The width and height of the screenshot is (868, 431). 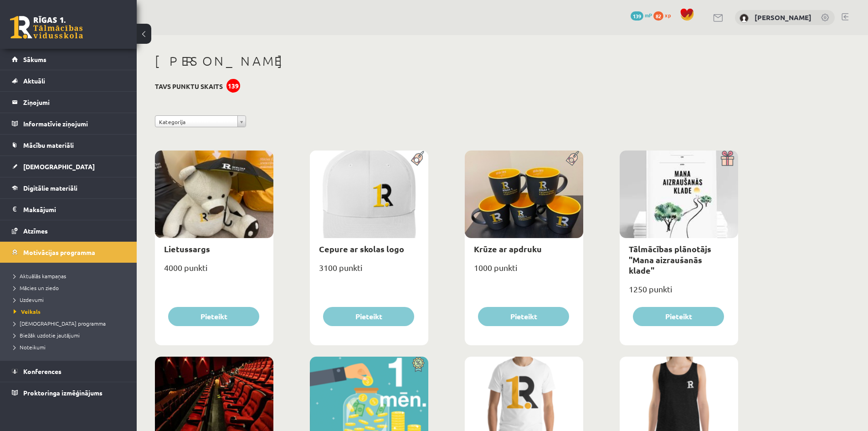 What do you see at coordinates (70, 335) in the screenshot?
I see `a: Biežāk uzdotie jautājumi` at bounding box center [70, 335].